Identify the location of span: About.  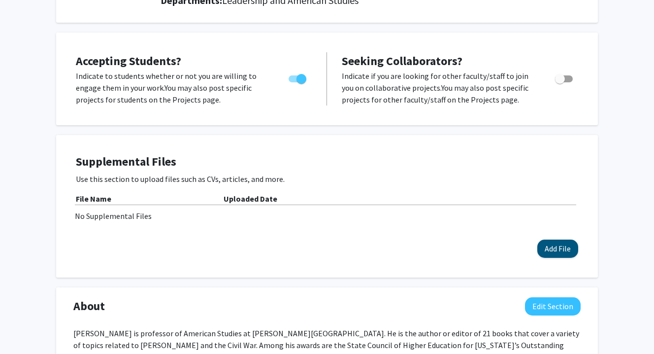
(89, 306).